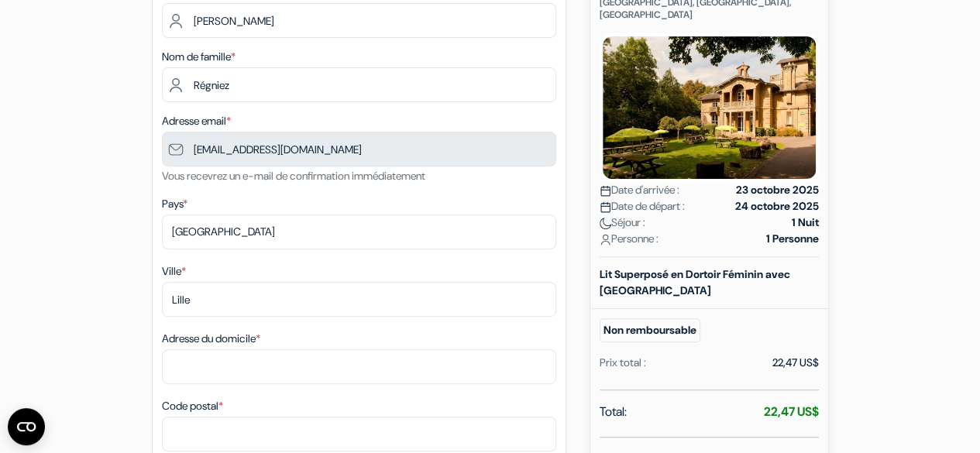  What do you see at coordinates (796, 363) in the screenshot?
I see `div: 22,47 US$` at bounding box center [796, 363].